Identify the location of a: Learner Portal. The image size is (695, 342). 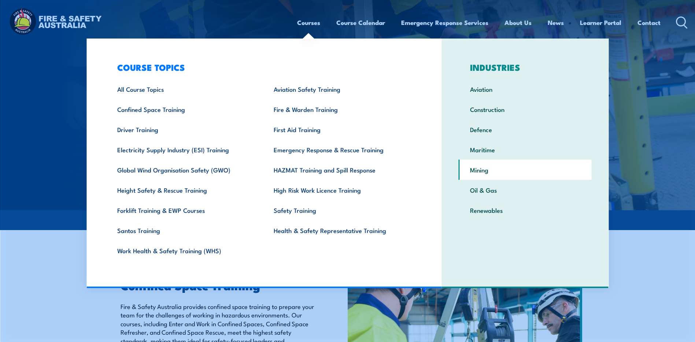
(601, 22).